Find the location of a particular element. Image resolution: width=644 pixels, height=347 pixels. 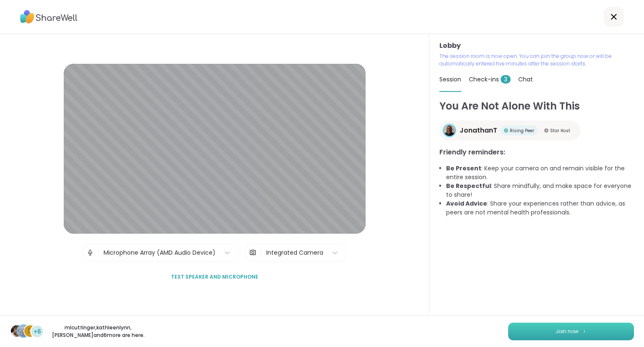

span: Check-ins is located at coordinates (490, 79).